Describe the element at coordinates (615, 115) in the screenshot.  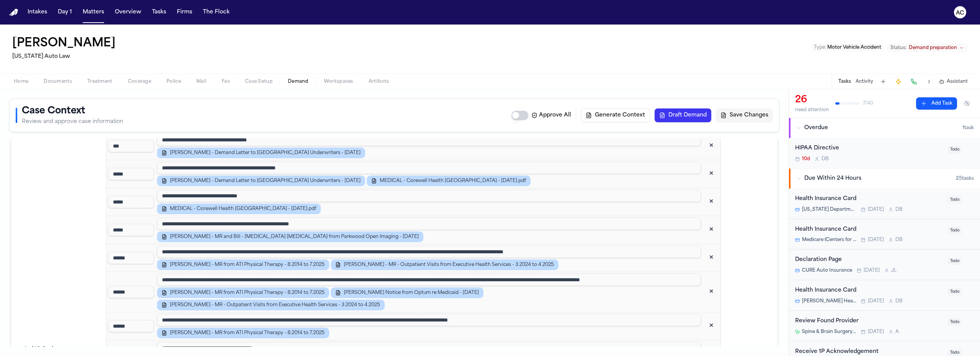
I see `button: Generate Context` at that location.